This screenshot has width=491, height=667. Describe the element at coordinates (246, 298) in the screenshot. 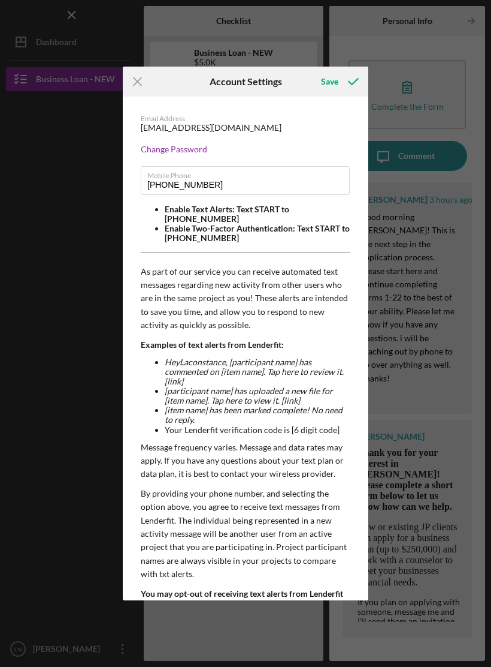

I see `p: As part of our service you can receive automated text messages regarding new activity from other ...` at that location.